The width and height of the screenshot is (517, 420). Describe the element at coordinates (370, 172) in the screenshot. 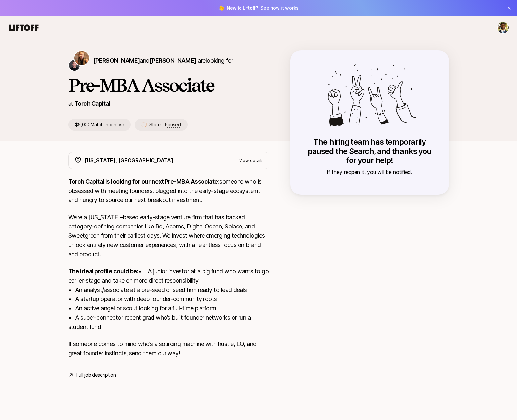

I see `p: If they reopen it, you will be notified.` at that location.